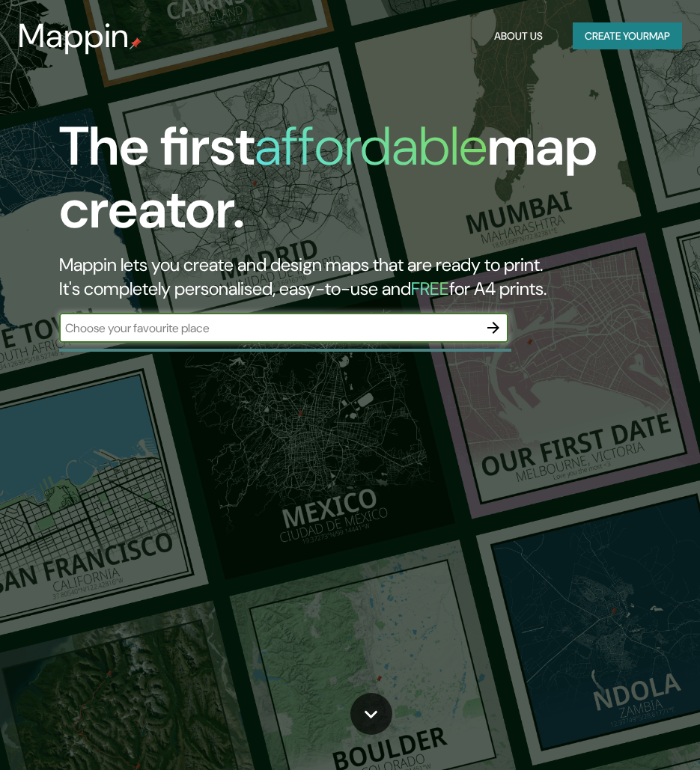 Image resolution: width=700 pixels, height=770 pixels. I want to click on h2: Mappin lets you create and design maps that are ready to print. It's completely personalised, eas..., so click(339, 277).